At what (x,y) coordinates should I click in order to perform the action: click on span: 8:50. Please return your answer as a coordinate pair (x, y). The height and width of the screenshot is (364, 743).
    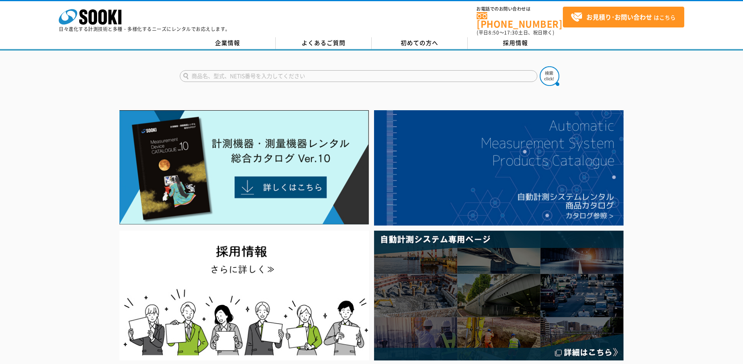
    Looking at the image, I should click on (494, 33).